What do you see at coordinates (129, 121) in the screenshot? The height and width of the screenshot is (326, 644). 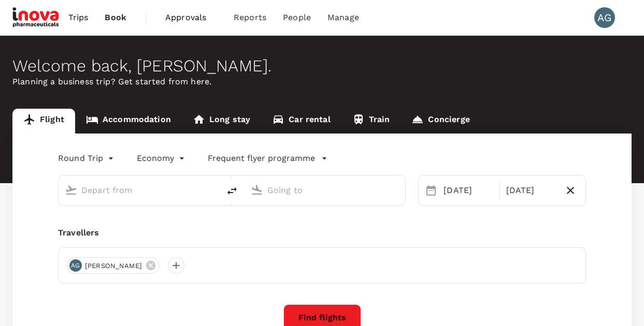 I see `a: Accommodation` at bounding box center [129, 121].